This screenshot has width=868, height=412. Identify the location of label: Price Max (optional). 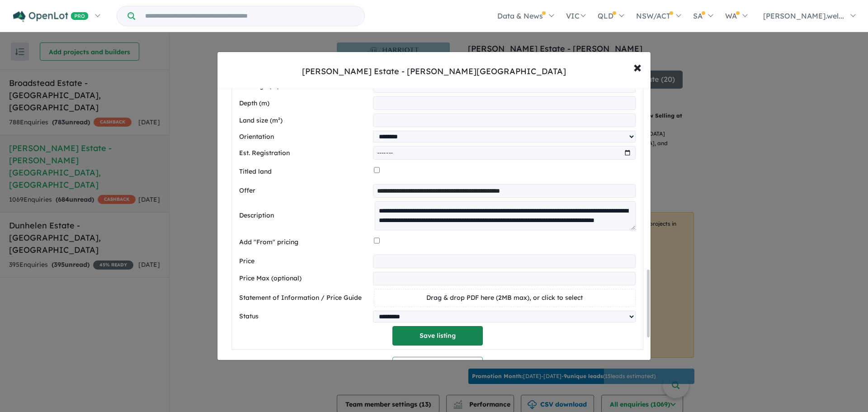
(304, 278).